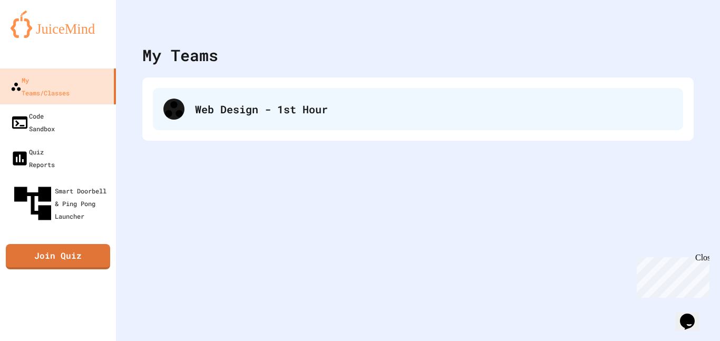 The height and width of the screenshot is (341, 720). I want to click on div: Chat with us now!Close, so click(38, 35).